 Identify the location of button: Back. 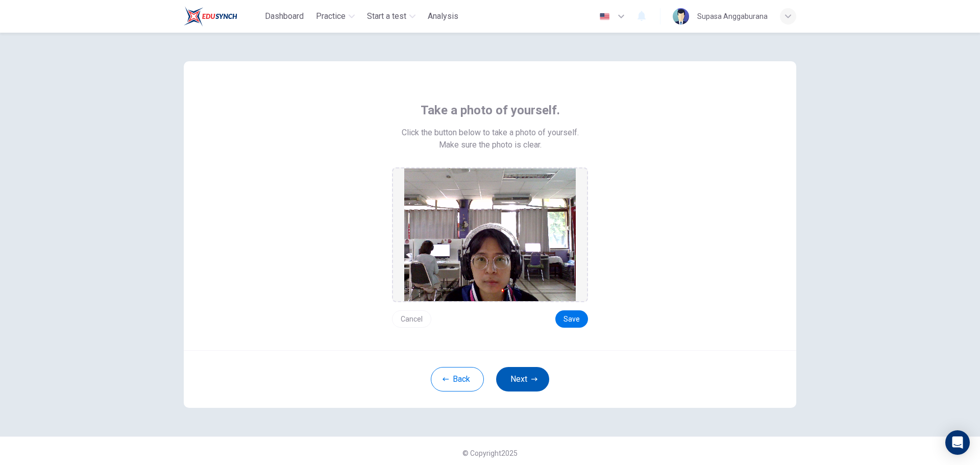
(458, 380).